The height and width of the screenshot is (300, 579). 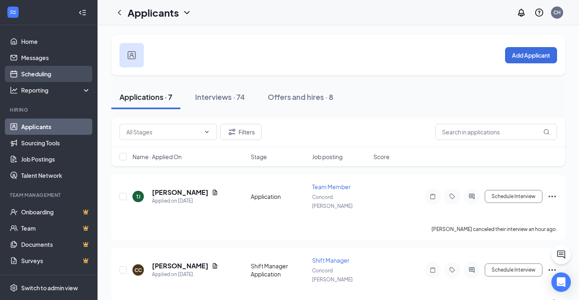 What do you see at coordinates (138, 197) in the screenshot?
I see `div: TJ` at bounding box center [138, 197].